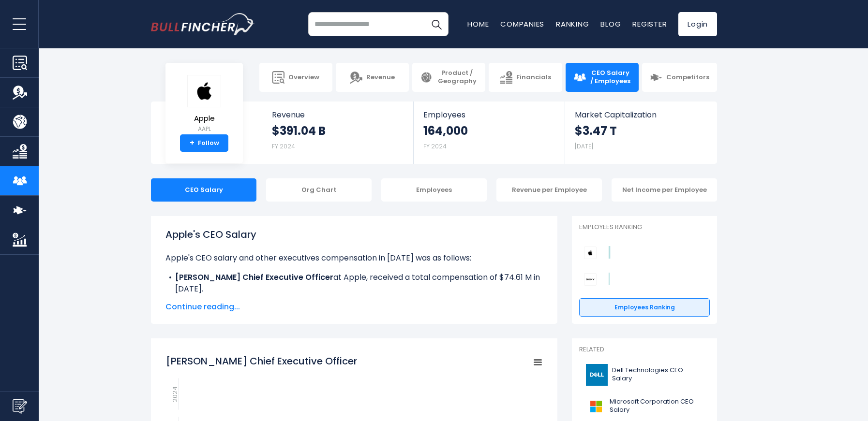  What do you see at coordinates (456, 78) in the screenshot?
I see `span: Product / Geography` at bounding box center [456, 78].